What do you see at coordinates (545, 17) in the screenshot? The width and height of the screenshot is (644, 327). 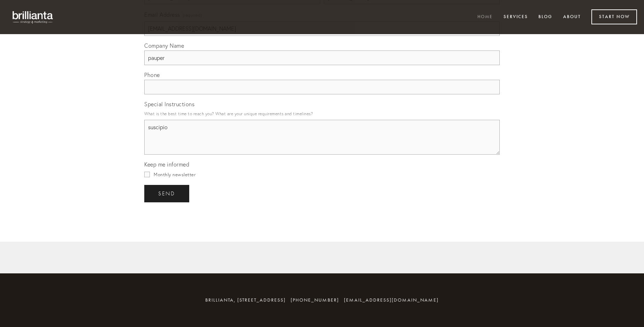 I see `a: Blog` at bounding box center [545, 17].